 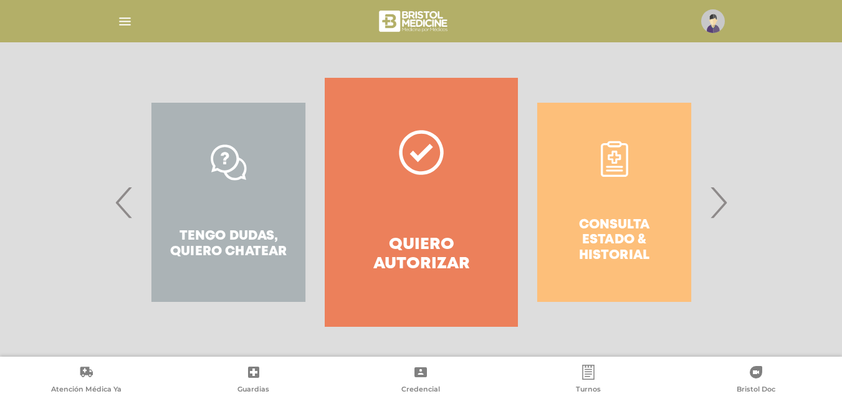 I want to click on a: Turnos, so click(x=588, y=381).